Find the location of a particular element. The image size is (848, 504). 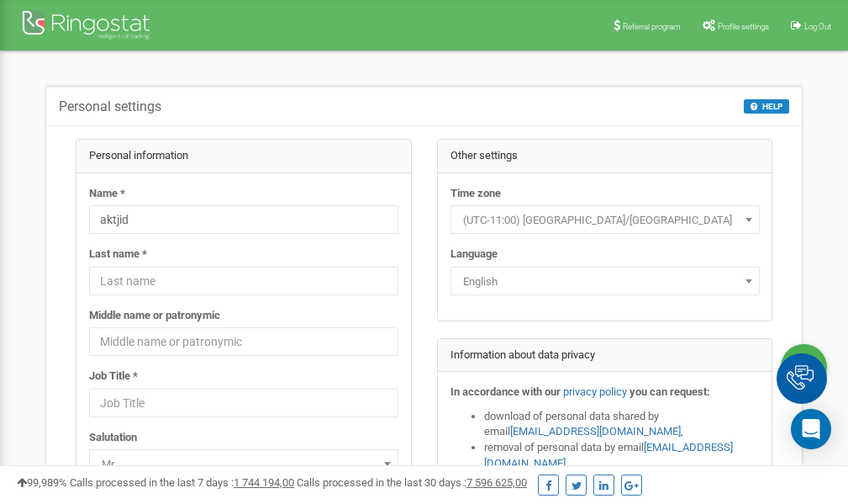

span: Referral program is located at coordinates (651, 26).